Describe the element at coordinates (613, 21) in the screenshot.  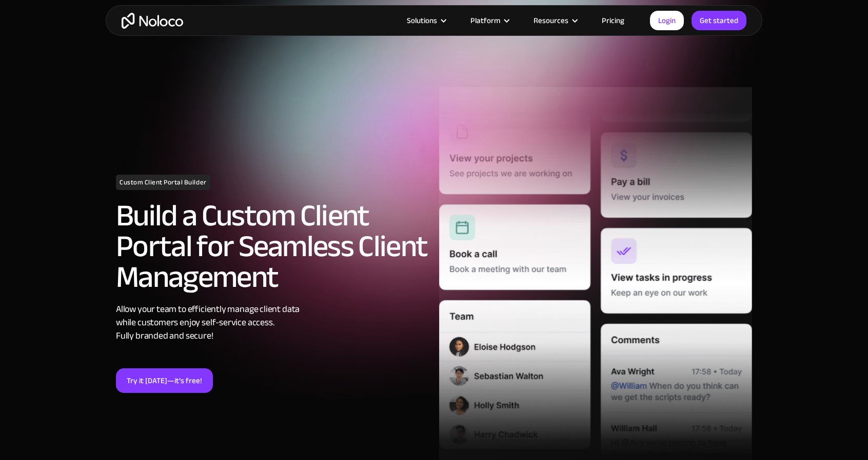
I see `a: Pricing` at that location.